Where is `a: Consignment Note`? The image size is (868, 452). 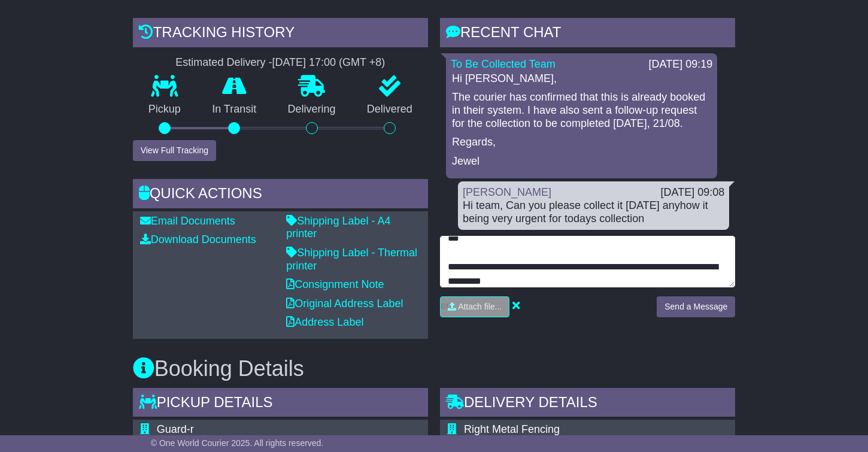
a: Consignment Note is located at coordinates (335, 284).